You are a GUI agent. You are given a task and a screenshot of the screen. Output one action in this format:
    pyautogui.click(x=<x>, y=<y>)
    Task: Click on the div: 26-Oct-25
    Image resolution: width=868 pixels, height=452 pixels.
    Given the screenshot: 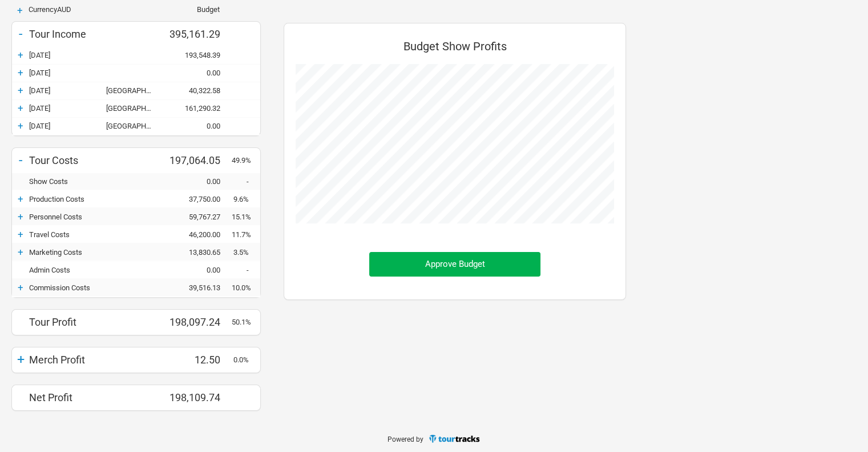 What is the action you would take?
    pyautogui.click(x=67, y=126)
    